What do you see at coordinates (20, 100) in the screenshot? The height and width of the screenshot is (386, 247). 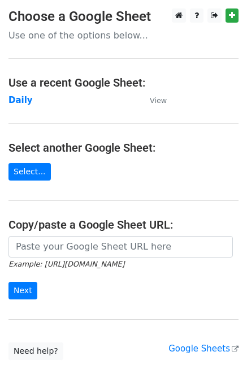 I see `a: Daily` at bounding box center [20, 100].